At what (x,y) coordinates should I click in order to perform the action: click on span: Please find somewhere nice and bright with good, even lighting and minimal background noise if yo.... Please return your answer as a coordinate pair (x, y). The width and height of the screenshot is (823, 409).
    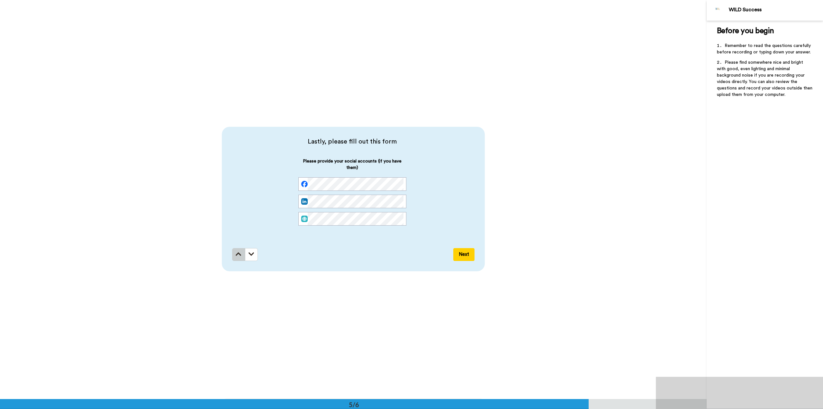
    Looking at the image, I should click on (765, 78).